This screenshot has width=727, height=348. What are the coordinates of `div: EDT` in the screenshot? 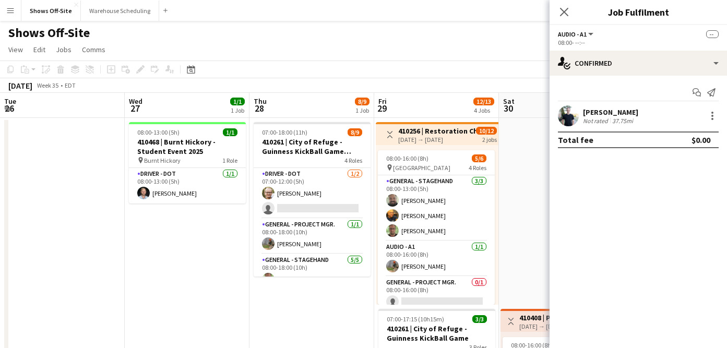 It's located at (70, 85).